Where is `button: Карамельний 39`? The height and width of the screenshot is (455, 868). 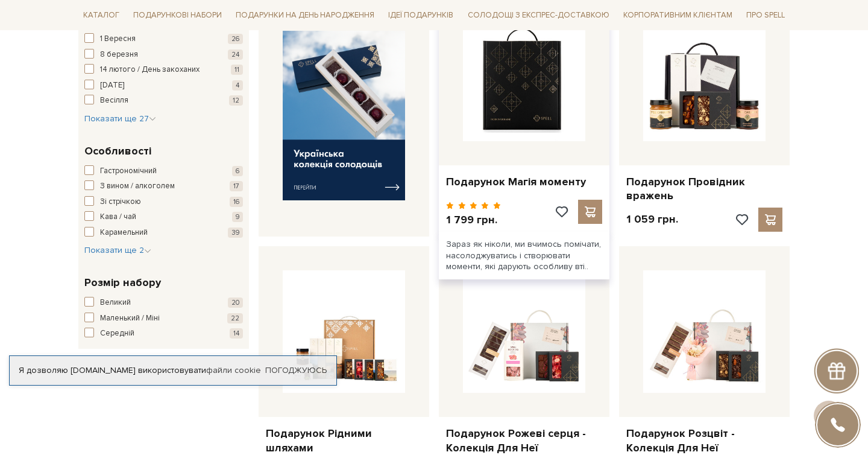 button: Карамельний 39 is located at coordinates (163, 232).